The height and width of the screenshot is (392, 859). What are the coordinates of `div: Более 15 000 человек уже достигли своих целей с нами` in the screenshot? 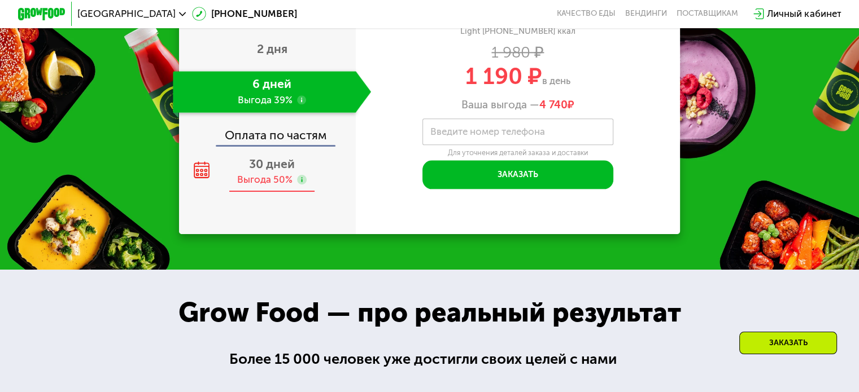 It's located at (430, 359).